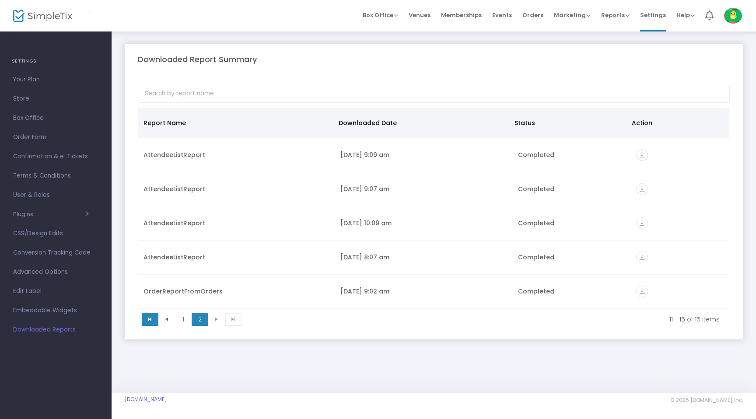 Image resolution: width=756 pixels, height=419 pixels. What do you see at coordinates (675, 123) in the screenshot?
I see `th: Action` at bounding box center [675, 123].